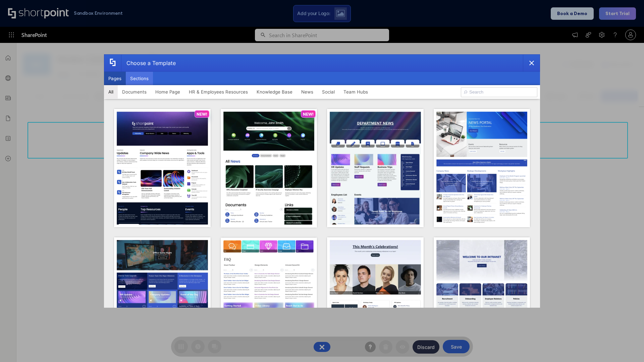 This screenshot has width=644, height=362. I want to click on button: HR & Employees Resources, so click(218, 92).